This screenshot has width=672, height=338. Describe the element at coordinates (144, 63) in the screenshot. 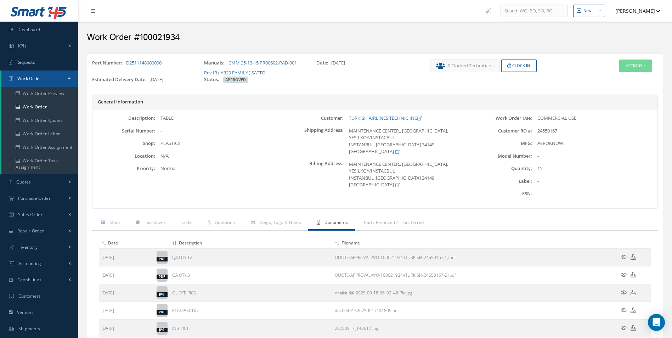

I see `a: D2511148900000` at that location.